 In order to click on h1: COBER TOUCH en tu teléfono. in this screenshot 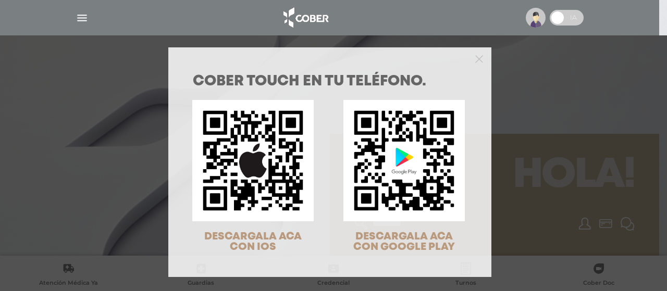, I will do `click(330, 82)`.